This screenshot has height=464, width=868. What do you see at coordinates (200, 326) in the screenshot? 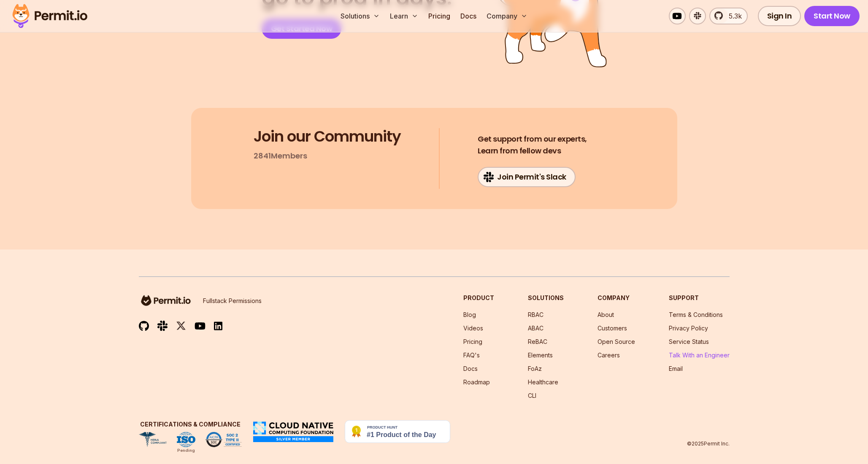
I see `img: youtube` at bounding box center [200, 326].